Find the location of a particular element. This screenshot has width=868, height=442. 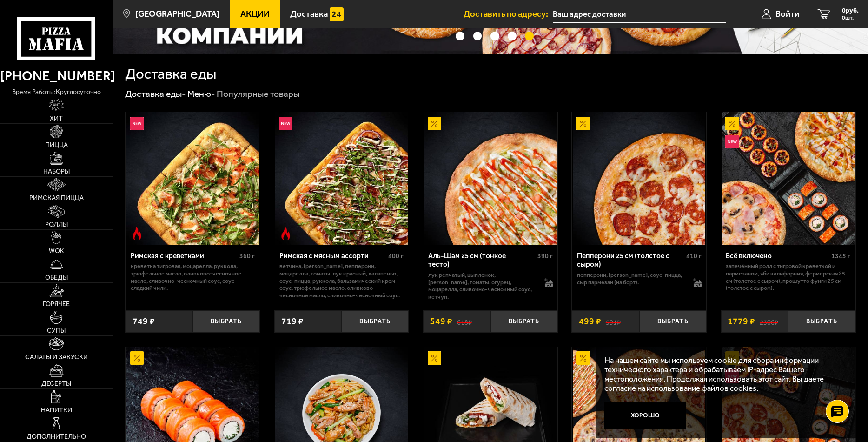

span: Пицца is located at coordinates (56, 145).